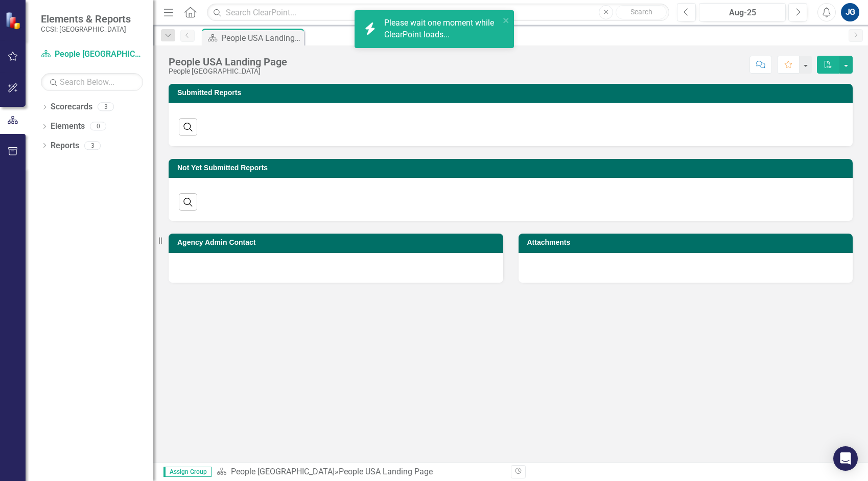 Image resolution: width=868 pixels, height=481 pixels. Describe the element at coordinates (845, 458) in the screenshot. I see `div: Open Intercom Messenger` at that location.